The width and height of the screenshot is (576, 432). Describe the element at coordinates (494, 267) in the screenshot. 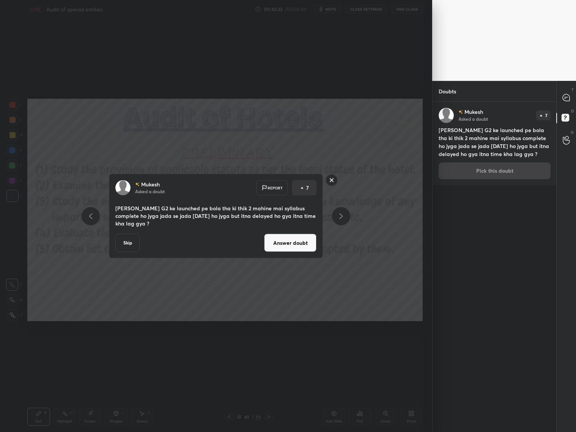

I see `div: grid` at that location.